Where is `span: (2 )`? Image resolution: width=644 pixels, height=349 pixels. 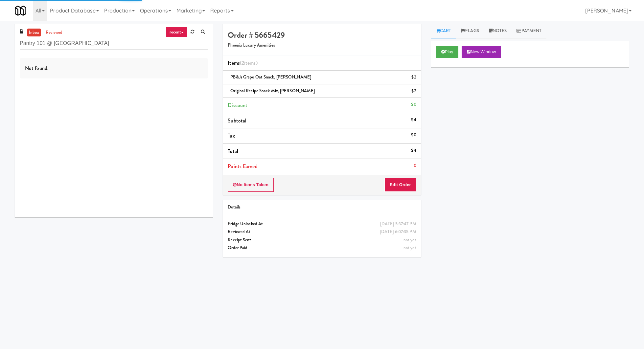
span: (2 ) is located at coordinates (249, 63).